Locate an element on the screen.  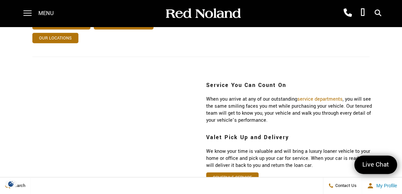
a: service departments is located at coordinates (320, 99).